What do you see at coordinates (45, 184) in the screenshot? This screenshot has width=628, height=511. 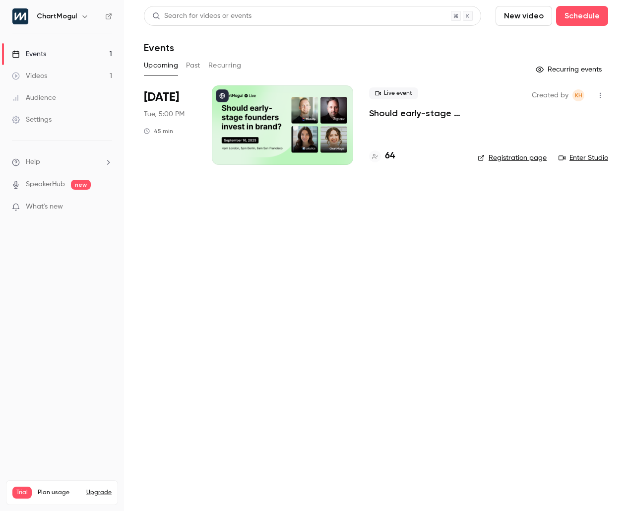 I see `a: SpeakerHub` at bounding box center [45, 184].